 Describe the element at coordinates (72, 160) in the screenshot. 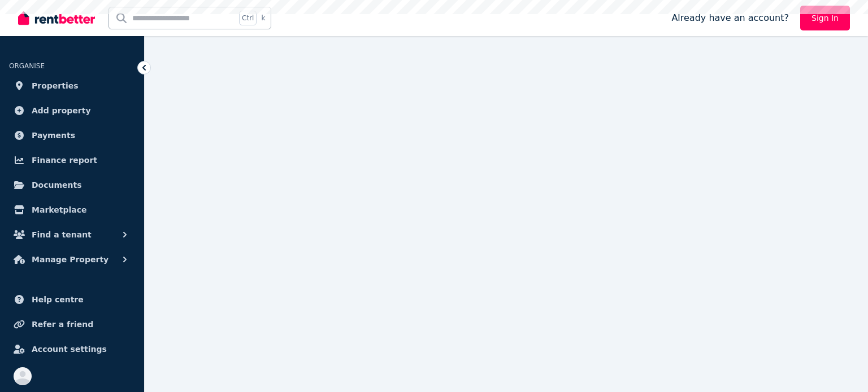

I see `a: Finance report` at that location.